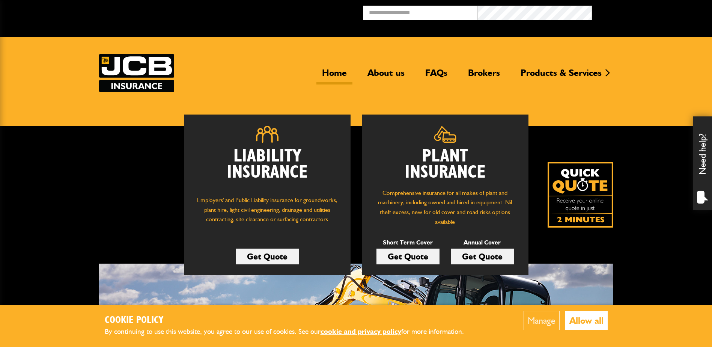  What do you see at coordinates (267, 213) in the screenshot?
I see `p: Employers' and Public Liability insurance for groundworks, plant hire, light civil engineering, d...` at bounding box center [267, 213].